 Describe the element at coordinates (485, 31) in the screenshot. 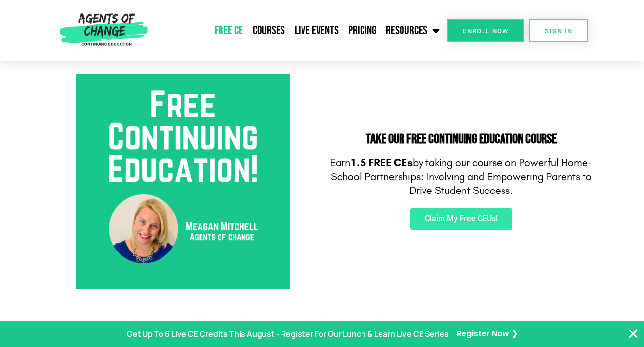

I see `span: Enroll Now` at that location.